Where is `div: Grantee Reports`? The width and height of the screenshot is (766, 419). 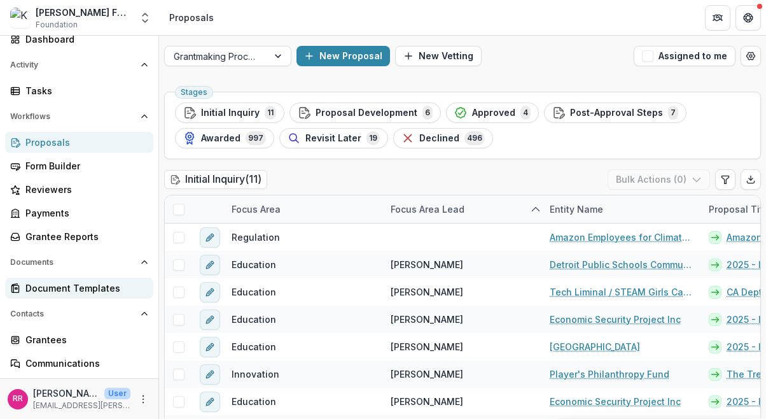 div: Grantee Reports is located at coordinates (84, 236).